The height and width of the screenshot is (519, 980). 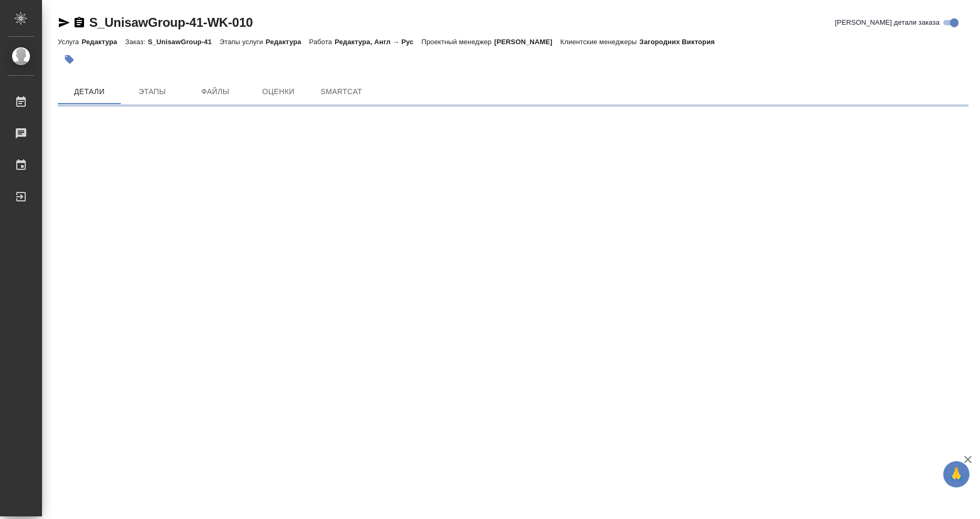 What do you see at coordinates (69, 42) in the screenshot?
I see `p: Услуга` at bounding box center [69, 42].